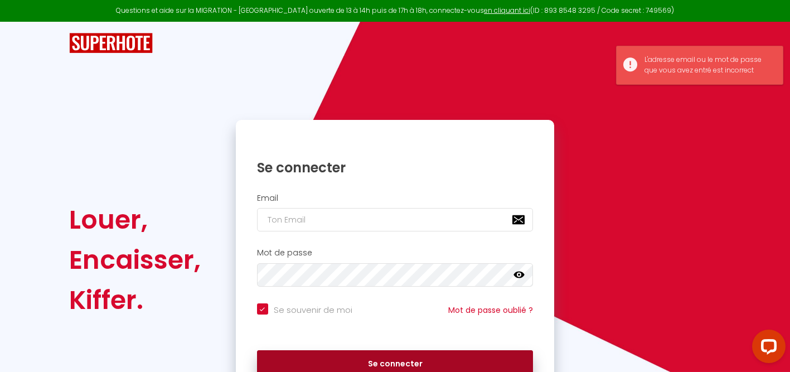 The height and width of the screenshot is (372, 790). What do you see at coordinates (26, 21) in the screenshot?
I see `button: Open LiveChat chat widget` at bounding box center [26, 21].